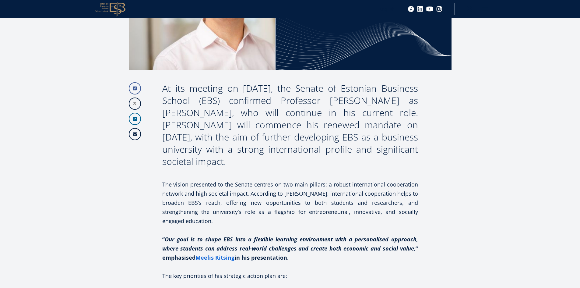  What do you see at coordinates (290, 203) in the screenshot?
I see `p: The vision presented to the Senate centres on two main pillars: a robust international cooperatio...` at bounding box center [290, 203].